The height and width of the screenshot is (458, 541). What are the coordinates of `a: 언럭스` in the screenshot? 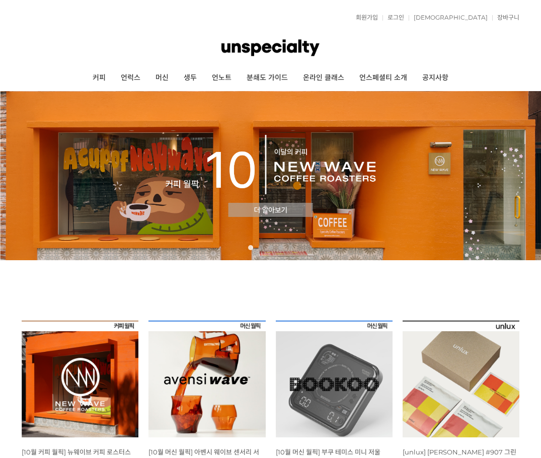 It's located at (130, 78).